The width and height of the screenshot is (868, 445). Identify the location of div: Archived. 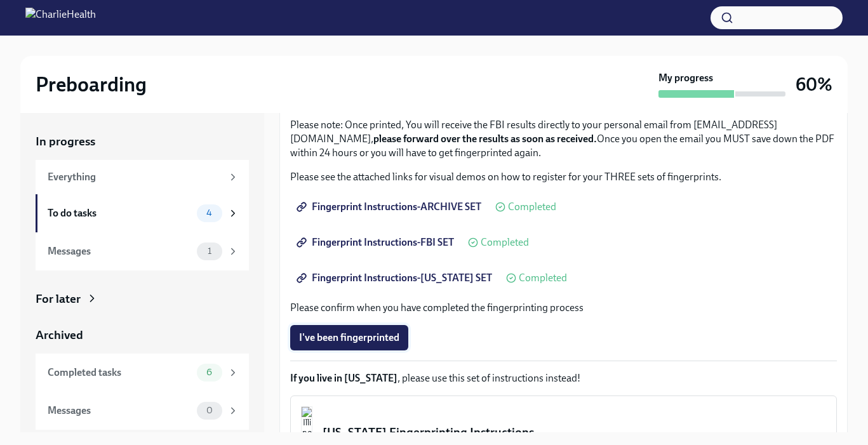
(142, 336).